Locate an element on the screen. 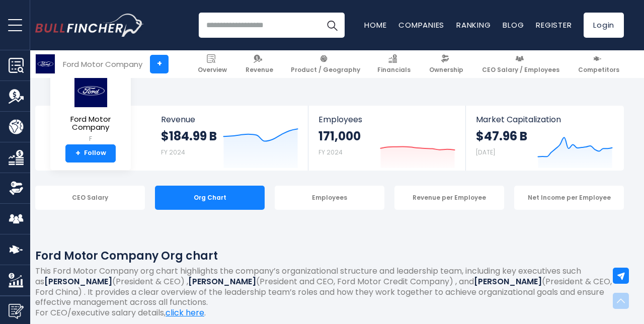  img: Ownership is located at coordinates (16, 188).